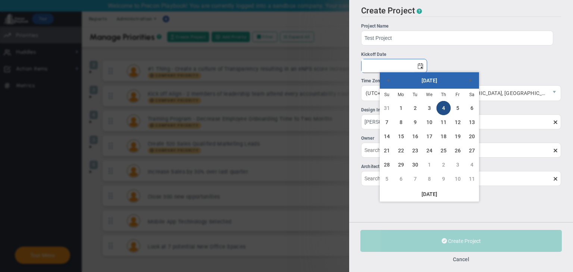 The height and width of the screenshot is (272, 573). What do you see at coordinates (461, 81) in the screenshot?
I see `div: Time Zone` at bounding box center [461, 81].